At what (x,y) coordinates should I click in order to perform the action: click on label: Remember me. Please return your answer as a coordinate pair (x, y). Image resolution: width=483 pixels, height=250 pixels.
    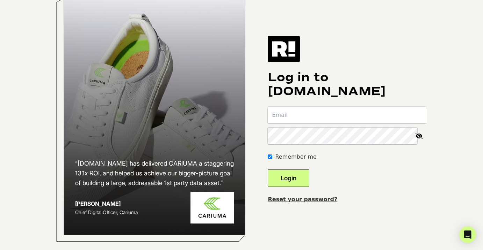
    Looking at the image, I should click on (295, 157).